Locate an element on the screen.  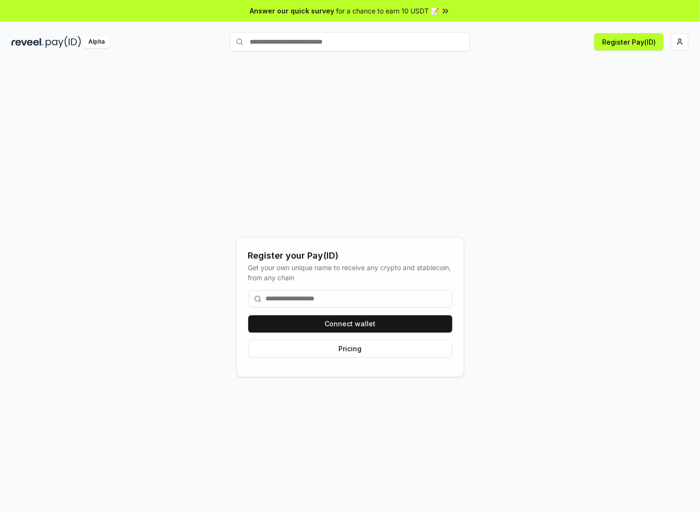
span: Answer our quick survey is located at coordinates (292, 11).